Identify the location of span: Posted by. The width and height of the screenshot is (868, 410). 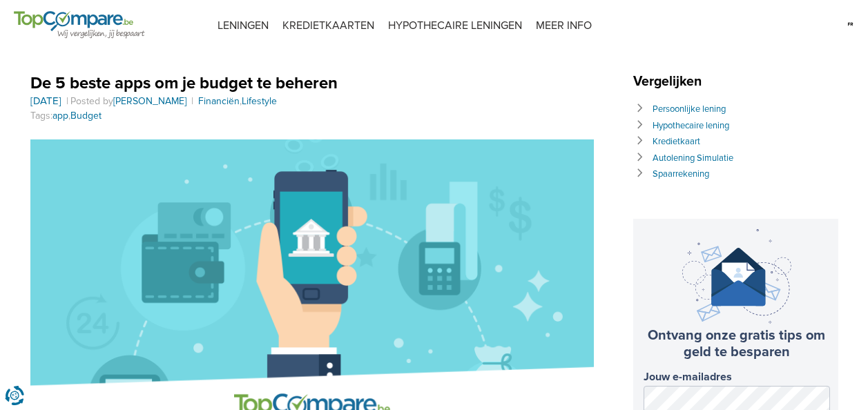
(130, 101).